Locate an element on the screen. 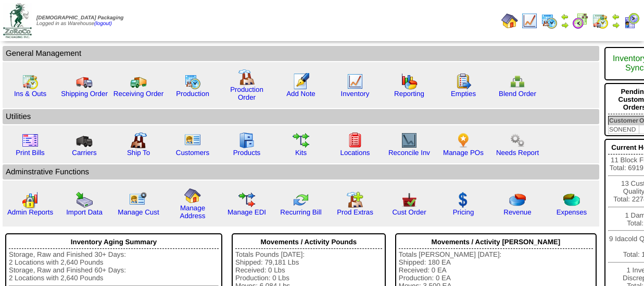 This screenshot has height=286, width=644. a: Expenses is located at coordinates (572, 211).